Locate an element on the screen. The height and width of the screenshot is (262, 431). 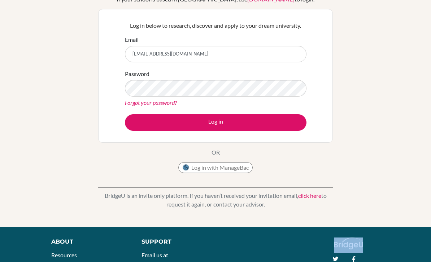
label: Email is located at coordinates (132, 40).